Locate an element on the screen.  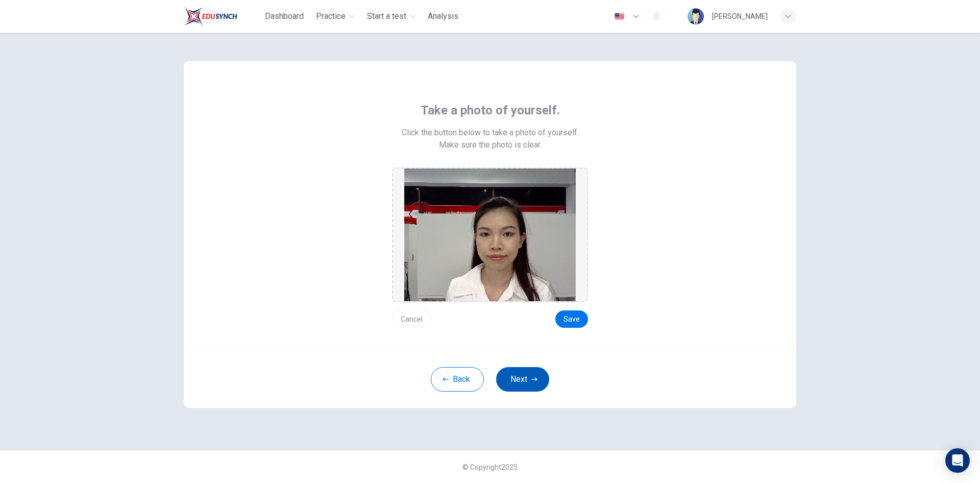
span: Click the button below to take a photo of yourself. is located at coordinates (490, 133).